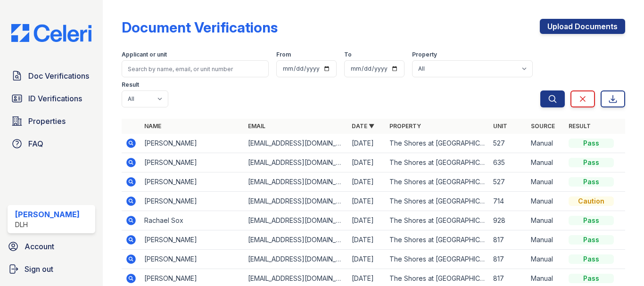 The width and height of the screenshot is (644, 286). I want to click on span: FAQ, so click(36, 144).